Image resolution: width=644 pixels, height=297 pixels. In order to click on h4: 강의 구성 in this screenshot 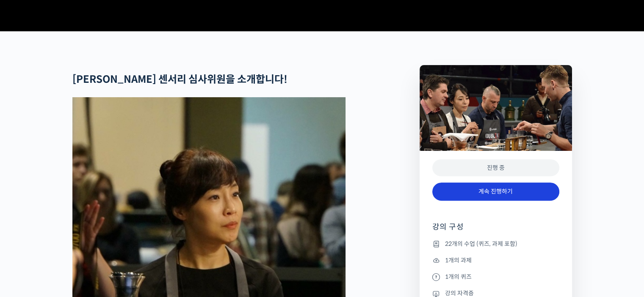, I will do `click(496, 230)`.